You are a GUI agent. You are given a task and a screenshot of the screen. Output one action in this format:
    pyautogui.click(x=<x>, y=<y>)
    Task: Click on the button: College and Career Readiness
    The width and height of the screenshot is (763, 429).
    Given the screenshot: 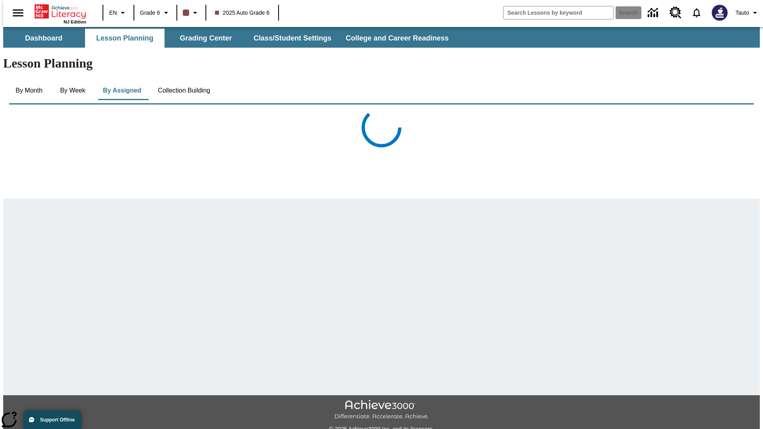 What is the action you would take?
    pyautogui.click(x=397, y=38)
    